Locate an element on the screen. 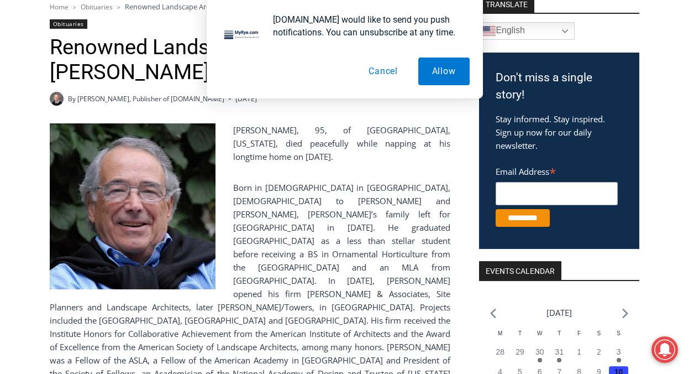  button: 31 Has events is located at coordinates (560, 356).